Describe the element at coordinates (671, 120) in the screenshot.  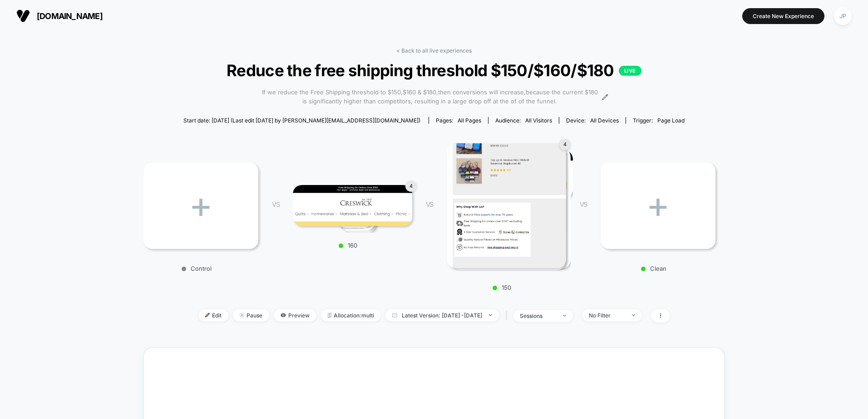
I see `span: Page Load` at that location.